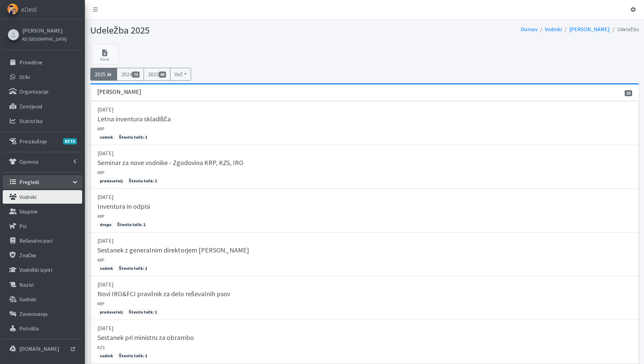  What do you see at coordinates (42, 141) in the screenshot?
I see `a: PreizkušnjeBETA` at bounding box center [42, 141].